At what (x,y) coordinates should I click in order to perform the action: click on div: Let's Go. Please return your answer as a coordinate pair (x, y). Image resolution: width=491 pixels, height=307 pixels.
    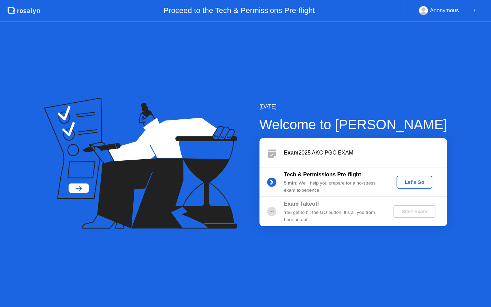
    Looking at the image, I should click on (414, 182).